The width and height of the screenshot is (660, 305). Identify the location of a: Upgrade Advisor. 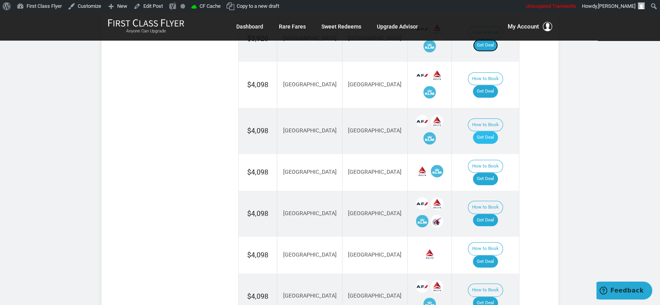
(397, 27).